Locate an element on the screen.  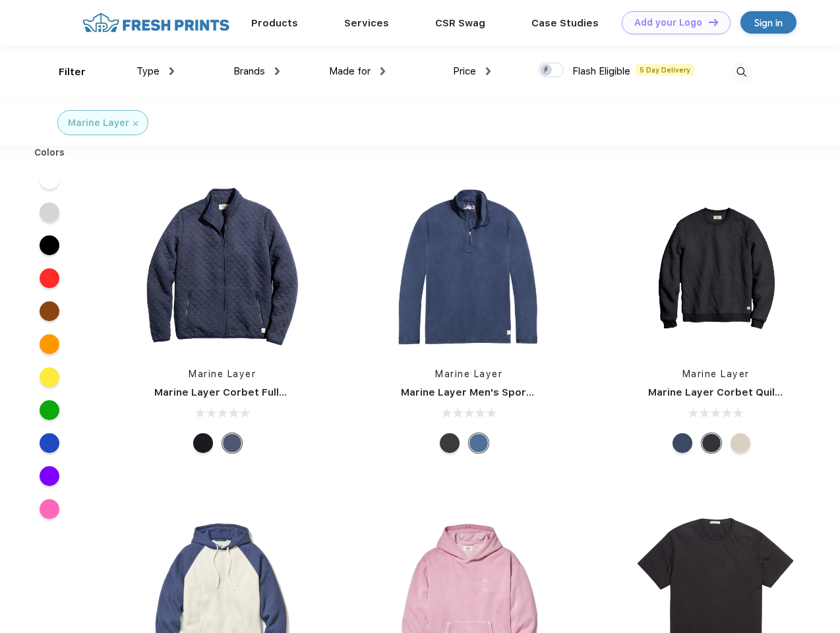
img: filter_cancel.svg is located at coordinates (135, 123).